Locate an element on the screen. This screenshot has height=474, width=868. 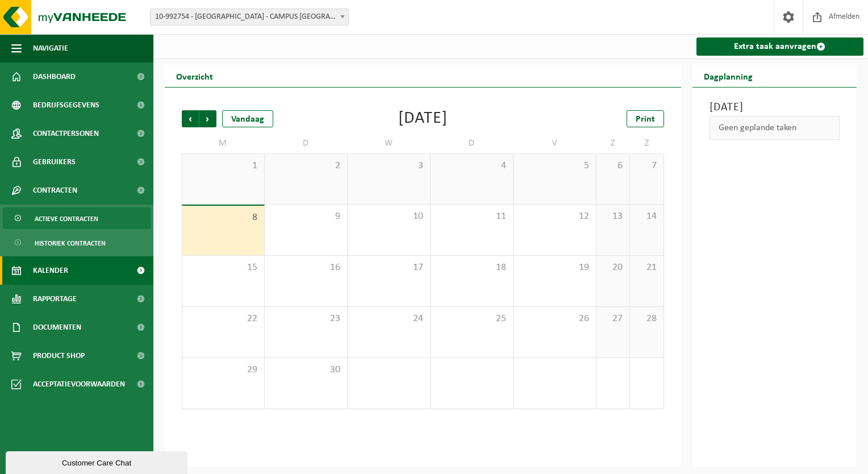
span: 6 is located at coordinates (613, 166).